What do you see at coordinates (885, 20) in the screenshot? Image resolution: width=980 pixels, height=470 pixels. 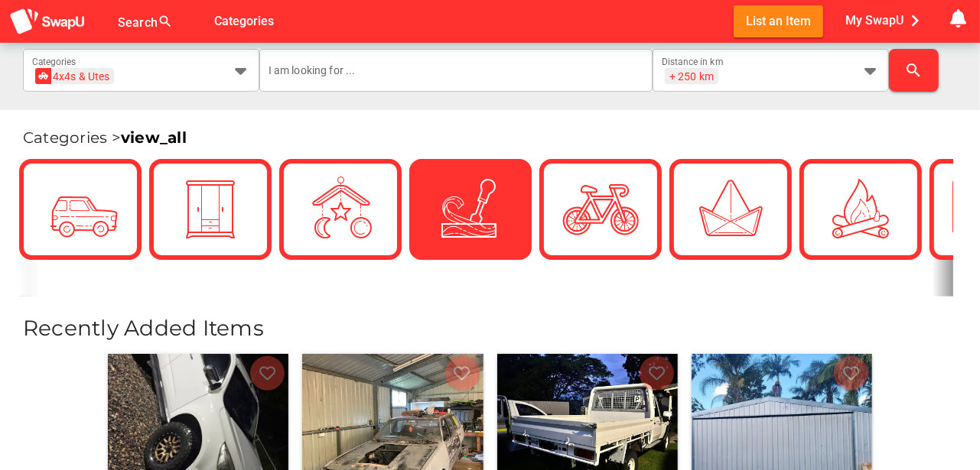 I see `button: My SwapU` at bounding box center [885, 20].